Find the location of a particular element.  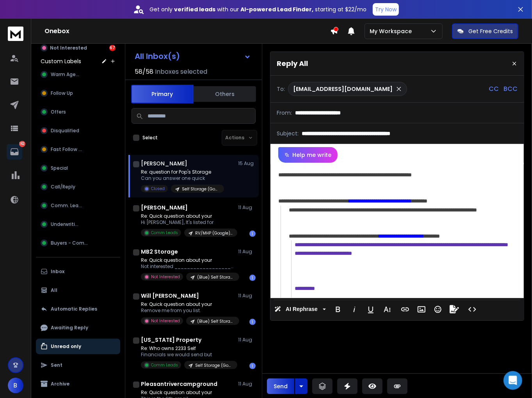

p: Sent is located at coordinates (57, 365).